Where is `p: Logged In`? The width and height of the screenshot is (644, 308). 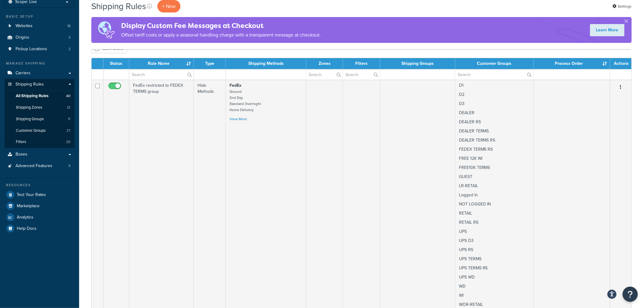 p: Logged In is located at coordinates (494, 195).